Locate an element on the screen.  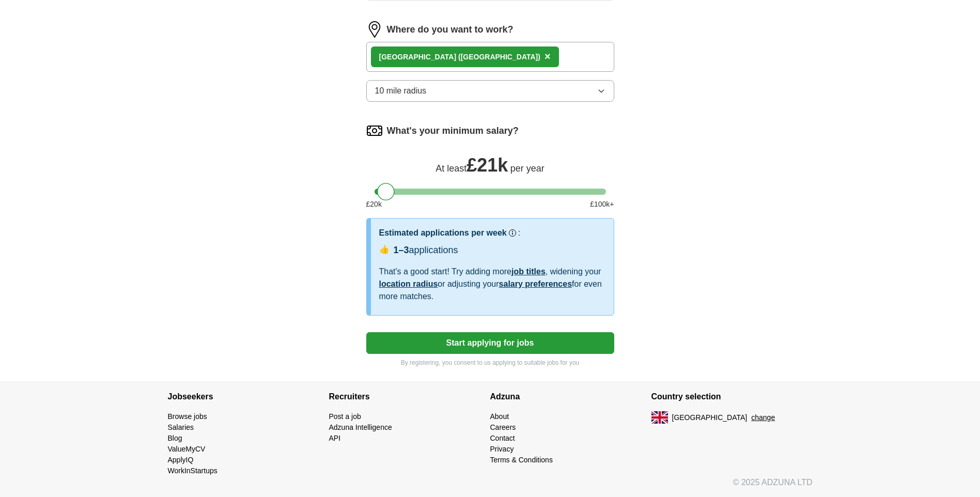
a: Adzuna Intelligence is located at coordinates (361, 427).